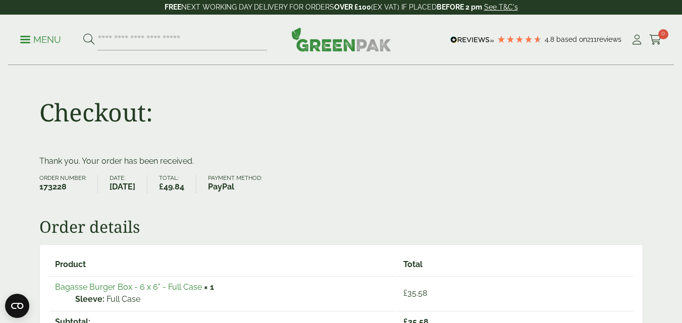 The width and height of the screenshot is (682, 323). What do you see at coordinates (352, 7) in the screenshot?
I see `strong: OVER £100` at bounding box center [352, 7].